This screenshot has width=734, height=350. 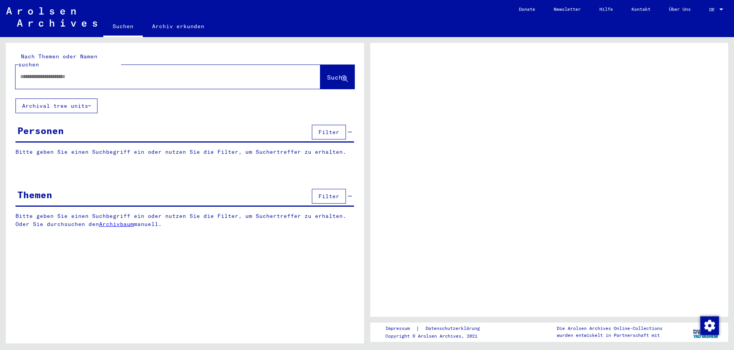 I want to click on button: Suche, so click(x=337, y=77).